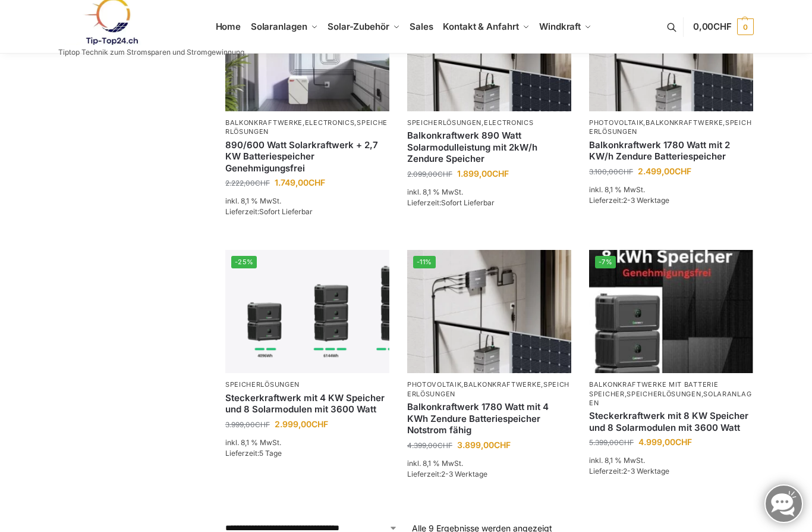  I want to click on span: 5 Tage, so click(270, 453).